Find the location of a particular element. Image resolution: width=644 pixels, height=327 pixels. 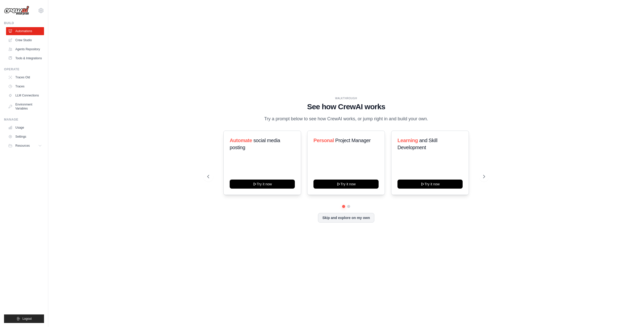

button: Logout is located at coordinates (24, 319).